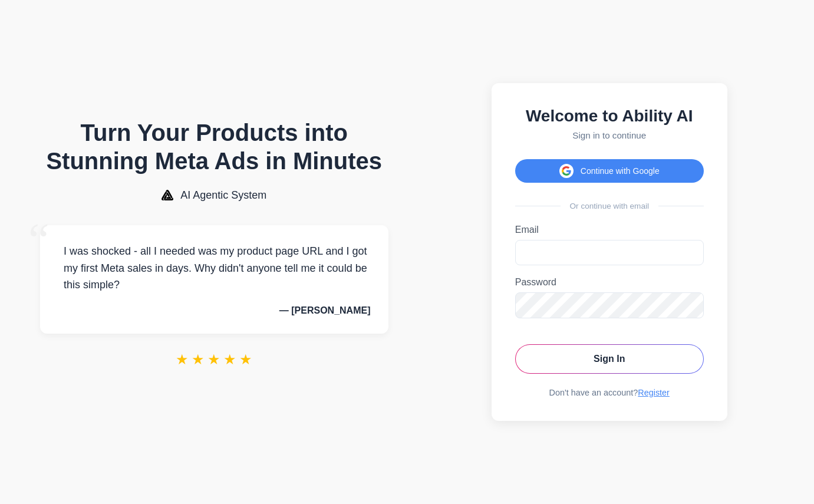  Describe the element at coordinates (609, 393) in the screenshot. I see `div: Don't have an account?` at that location.